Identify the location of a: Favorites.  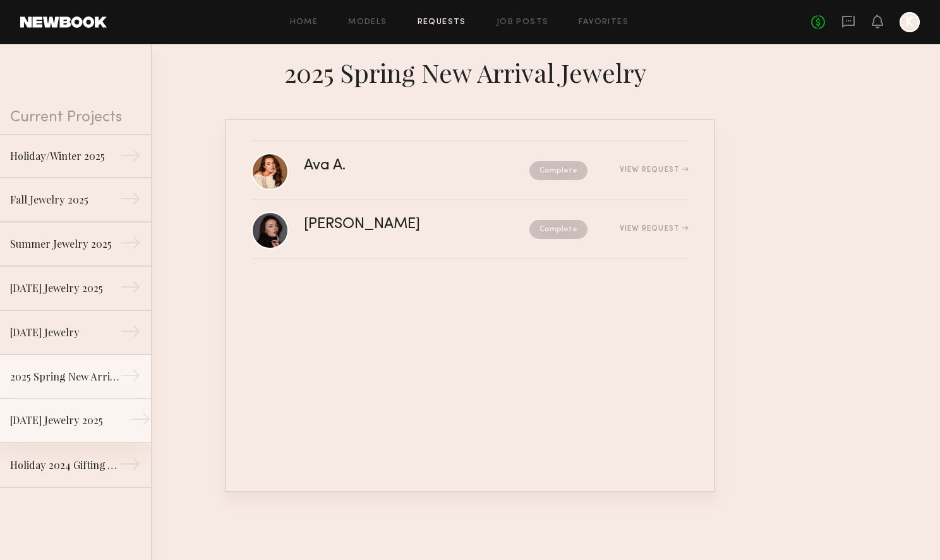
(603, 22).